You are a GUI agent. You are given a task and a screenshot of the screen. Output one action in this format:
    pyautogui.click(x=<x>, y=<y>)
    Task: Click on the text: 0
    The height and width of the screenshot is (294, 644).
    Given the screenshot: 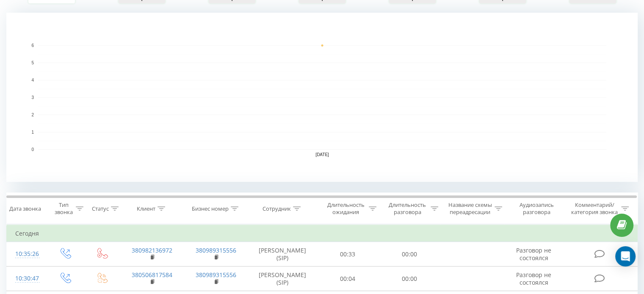 What is the action you would take?
    pyautogui.click(x=33, y=149)
    